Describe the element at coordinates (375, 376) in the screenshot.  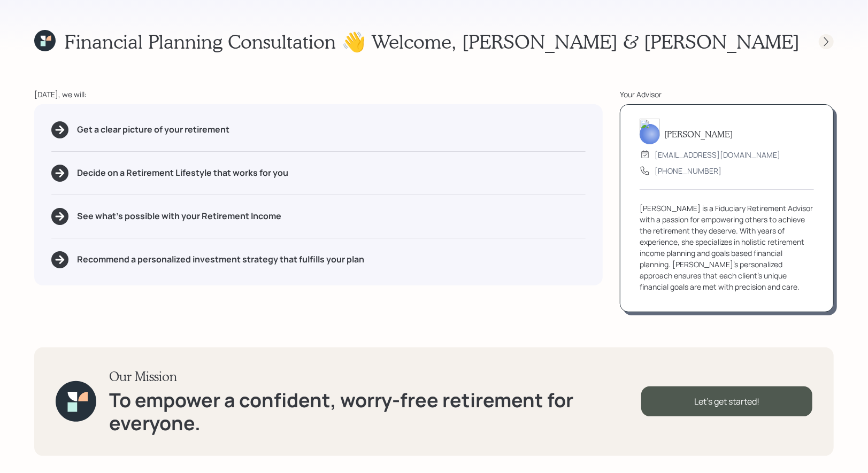
I see `h3: Our Mission` at that location.